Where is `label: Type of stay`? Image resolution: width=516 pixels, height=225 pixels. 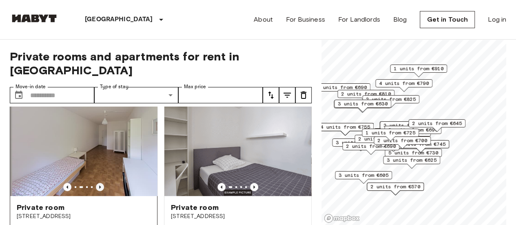
label: Type of stay is located at coordinates (114, 86).